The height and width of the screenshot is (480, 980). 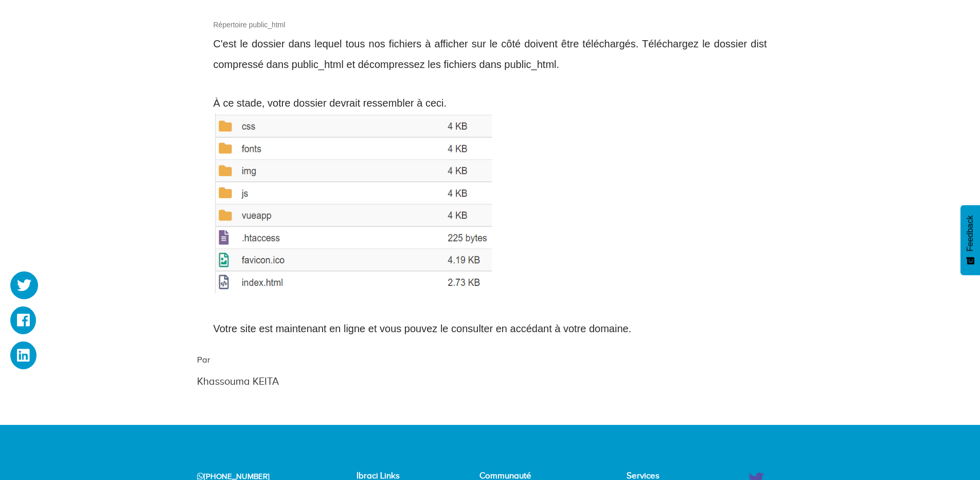 I want to click on span: À ce stade, votre dossier devrait ressembler à ceci., so click(x=331, y=103).